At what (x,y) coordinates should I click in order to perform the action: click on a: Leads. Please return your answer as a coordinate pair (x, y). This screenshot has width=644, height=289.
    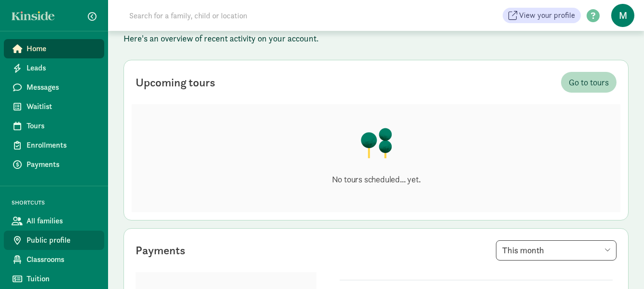
    Looking at the image, I should click on (54, 68).